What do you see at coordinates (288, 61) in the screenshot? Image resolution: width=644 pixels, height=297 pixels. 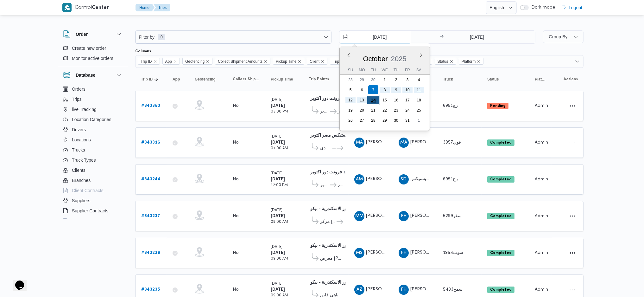 I see `span: Pickup Time` at bounding box center [288, 61].